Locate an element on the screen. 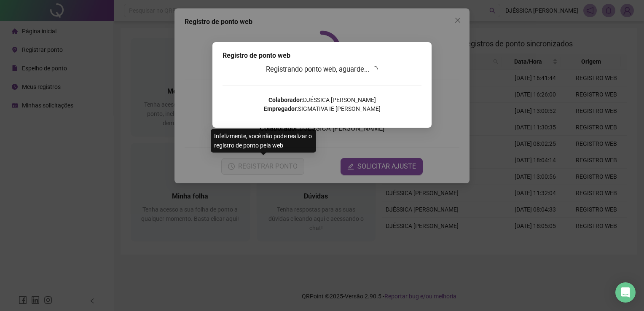 The width and height of the screenshot is (644, 311). strong: Colaborador is located at coordinates (285, 100).